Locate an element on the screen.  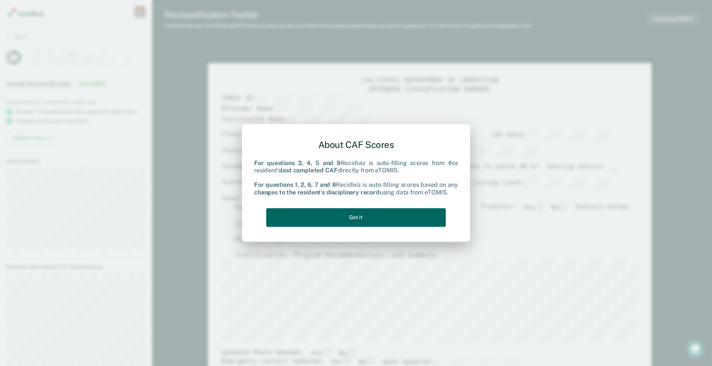
div: About CAF Scores is located at coordinates (356, 145).